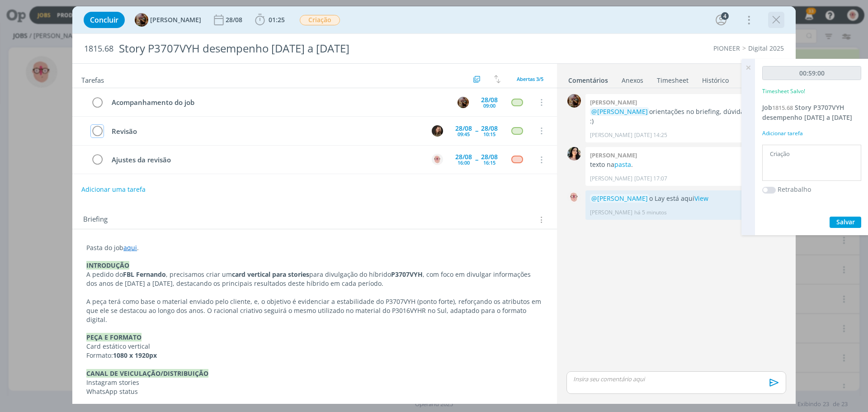 Image resolution: width=868 pixels, height=412 pixels. I want to click on div: dialog, so click(434, 205).